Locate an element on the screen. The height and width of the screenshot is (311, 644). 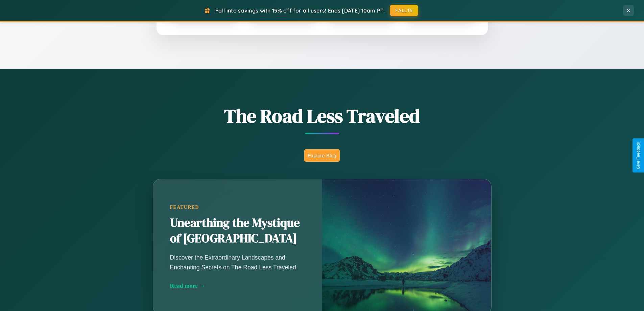
div: Read more → is located at coordinates (238, 286).